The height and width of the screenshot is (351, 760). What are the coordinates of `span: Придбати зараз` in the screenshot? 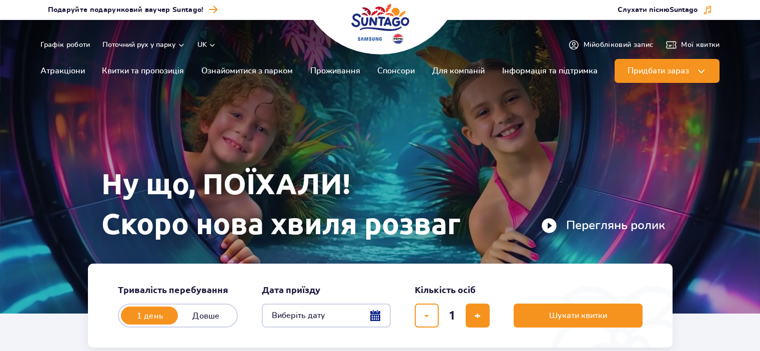 It's located at (658, 71).